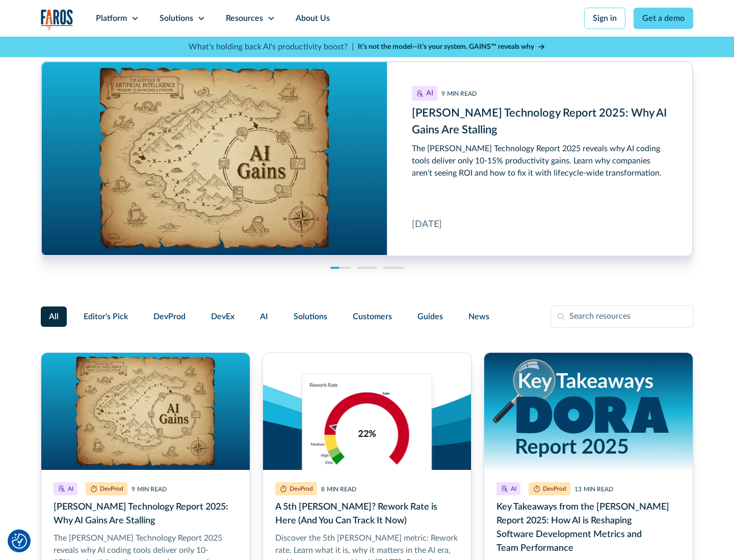 The height and width of the screenshot is (560, 734). What do you see at coordinates (367, 159) in the screenshot?
I see `a: Bain Technology Report 2025: Why AI Gains Are Stalling` at bounding box center [367, 159].